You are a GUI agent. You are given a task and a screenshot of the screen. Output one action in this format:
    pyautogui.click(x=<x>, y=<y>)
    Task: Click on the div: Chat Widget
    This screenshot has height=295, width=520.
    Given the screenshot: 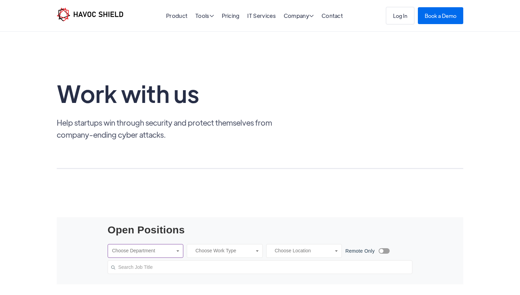 What is the action you would take?
    pyautogui.click(x=460, y=257)
    